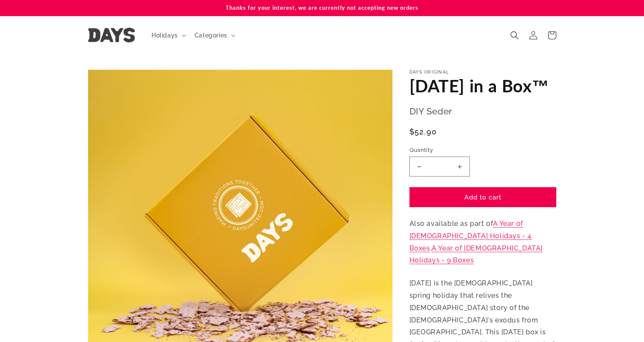 The image size is (644, 342). Describe the element at coordinates (211, 35) in the screenshot. I see `span: Categories` at that location.